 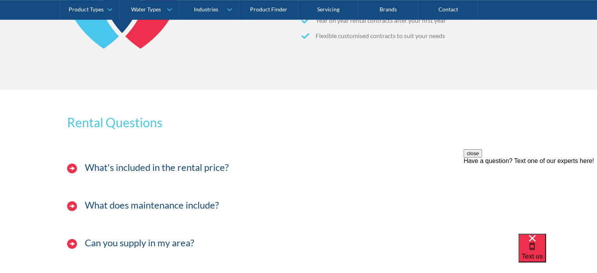 I want to click on h4: What's included in the rental price?, so click(x=157, y=167).